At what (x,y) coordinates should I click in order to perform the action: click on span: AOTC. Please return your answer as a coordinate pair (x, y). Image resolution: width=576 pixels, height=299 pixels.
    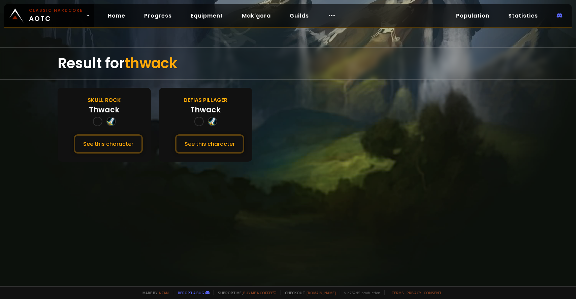
    Looking at the image, I should click on (56, 16).